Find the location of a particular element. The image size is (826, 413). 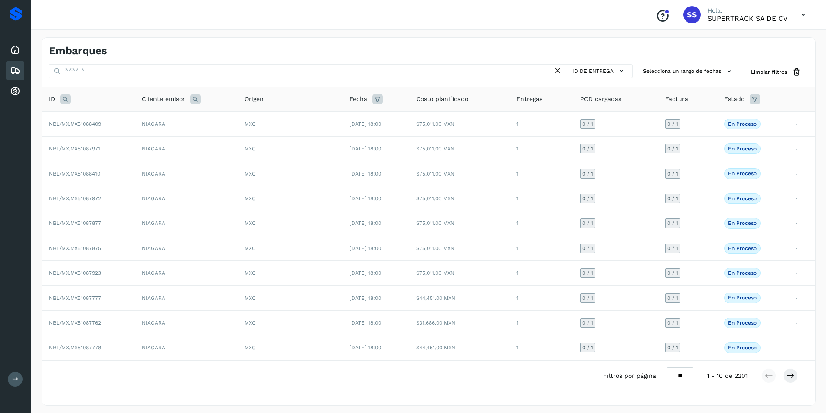

span: POD cargadas is located at coordinates (601, 99).